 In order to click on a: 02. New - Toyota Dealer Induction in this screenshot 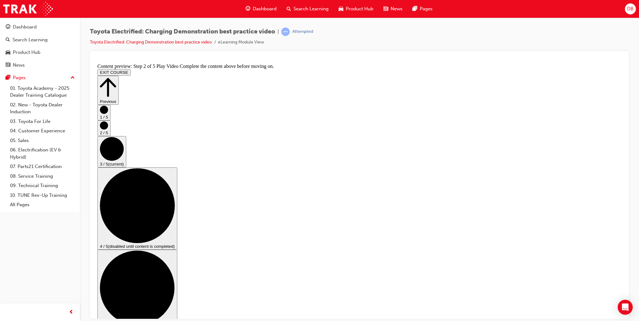, I will do `click(42, 108)`.